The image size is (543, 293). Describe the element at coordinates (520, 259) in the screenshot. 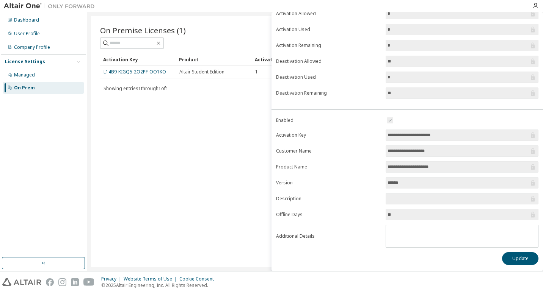

I see `button: Update` at that location.